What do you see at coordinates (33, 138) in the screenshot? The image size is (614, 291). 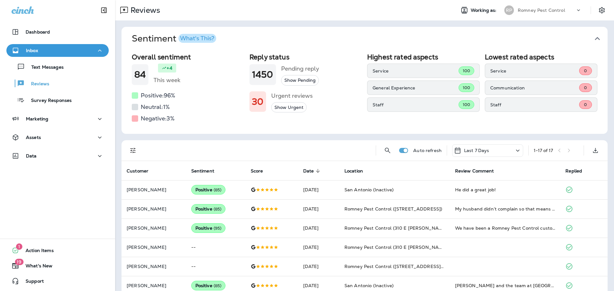 I see `p: Assets` at bounding box center [33, 138].